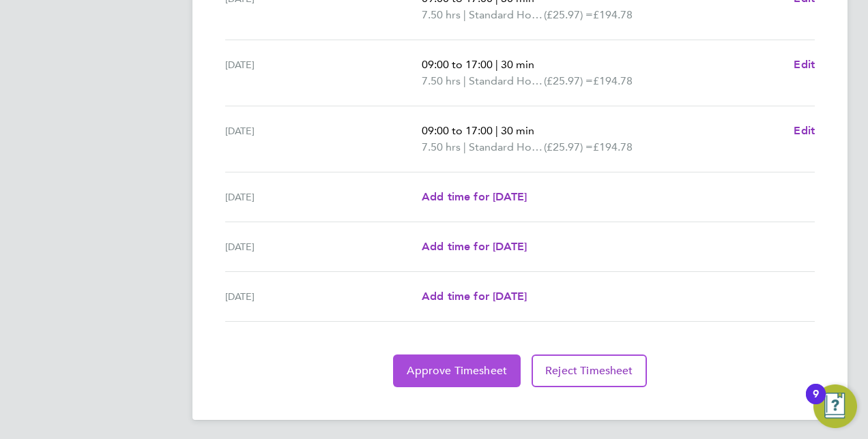 This screenshot has height=439, width=868. Describe the element at coordinates (815, 403) in the screenshot. I see `div: 9` at that location.